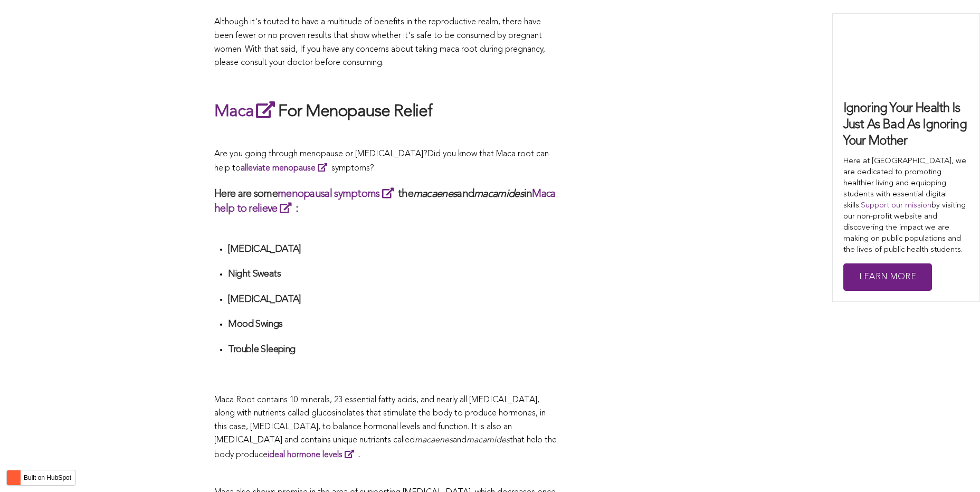 This screenshot has height=492, width=980. I want to click on a: Learn More, so click(888, 277).